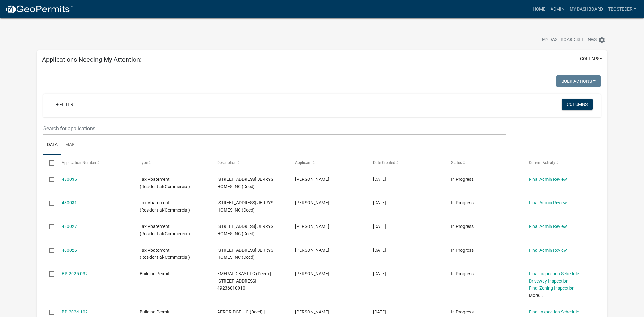  Describe the element at coordinates (226, 163) in the screenshot. I see `span: Description` at that location.